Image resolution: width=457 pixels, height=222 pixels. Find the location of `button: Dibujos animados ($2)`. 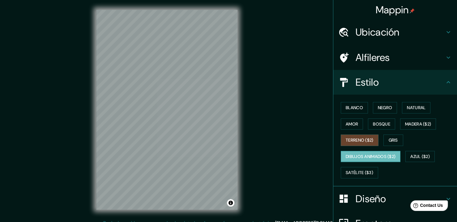

button: Dibujos animados ($2) is located at coordinates (370, 156).